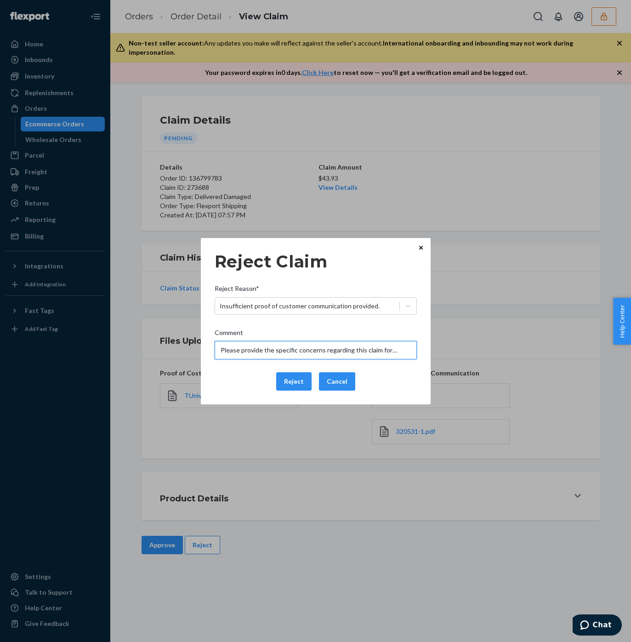 Image resolution: width=631 pixels, height=642 pixels. Describe the element at coordinates (337, 381) in the screenshot. I see `button: Cancel` at that location.